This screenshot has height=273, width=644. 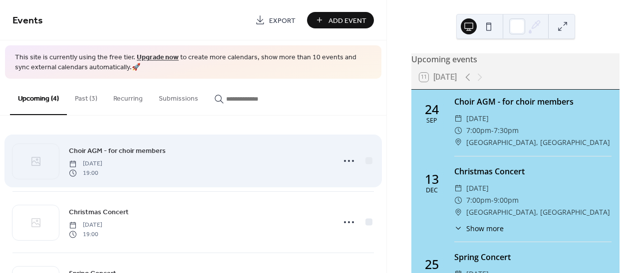 I want to click on div: Upcoming events, so click(x=515, y=59).